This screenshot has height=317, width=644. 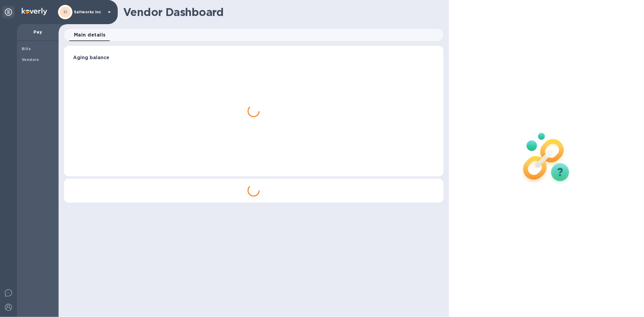 I want to click on b: Bills, so click(x=26, y=48).